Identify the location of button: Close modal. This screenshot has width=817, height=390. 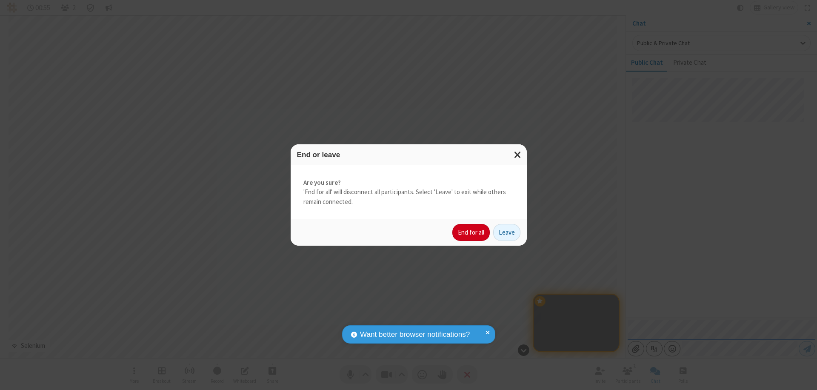
(518, 154).